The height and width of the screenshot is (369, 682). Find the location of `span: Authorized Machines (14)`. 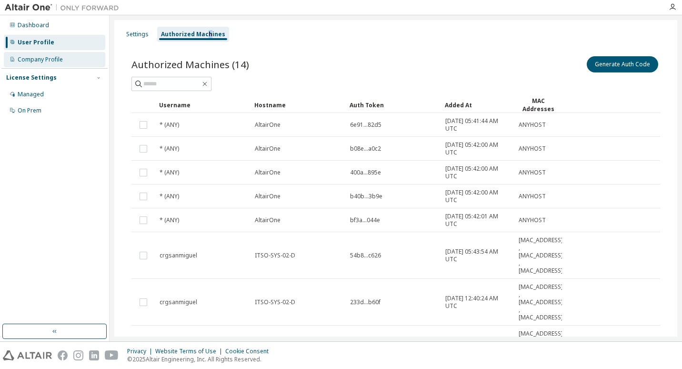

span: Authorized Machines (14) is located at coordinates (190, 64).